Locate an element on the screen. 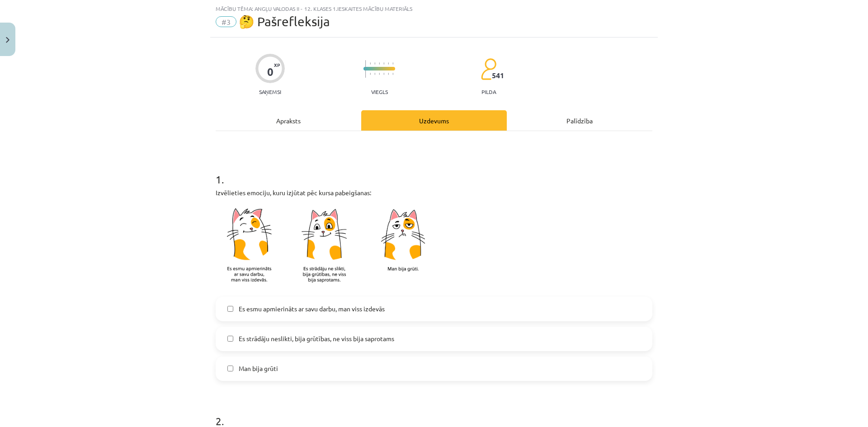 This screenshot has width=868, height=427. input: Es strādāju neslikti, bija grūtības, ne viss bija saprotams is located at coordinates (230, 338).